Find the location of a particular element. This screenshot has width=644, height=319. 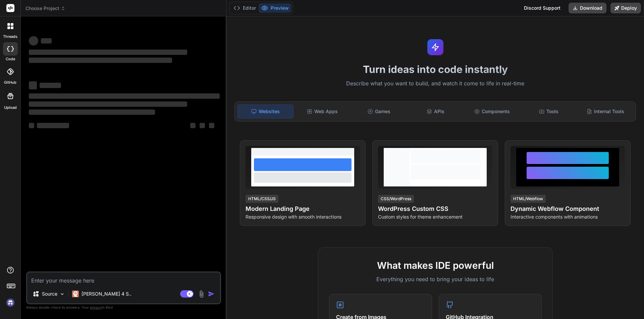

h4: WordPress Custom CSS is located at coordinates (435, 209).